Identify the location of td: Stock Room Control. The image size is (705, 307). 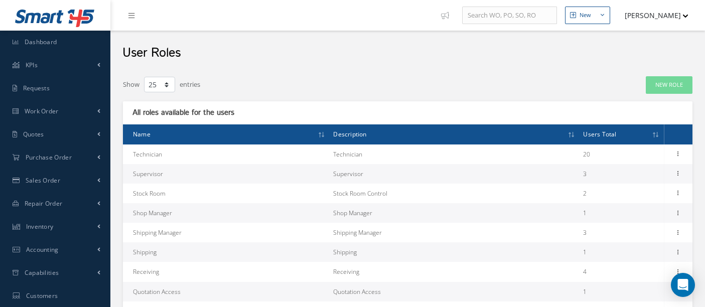
(454, 193).